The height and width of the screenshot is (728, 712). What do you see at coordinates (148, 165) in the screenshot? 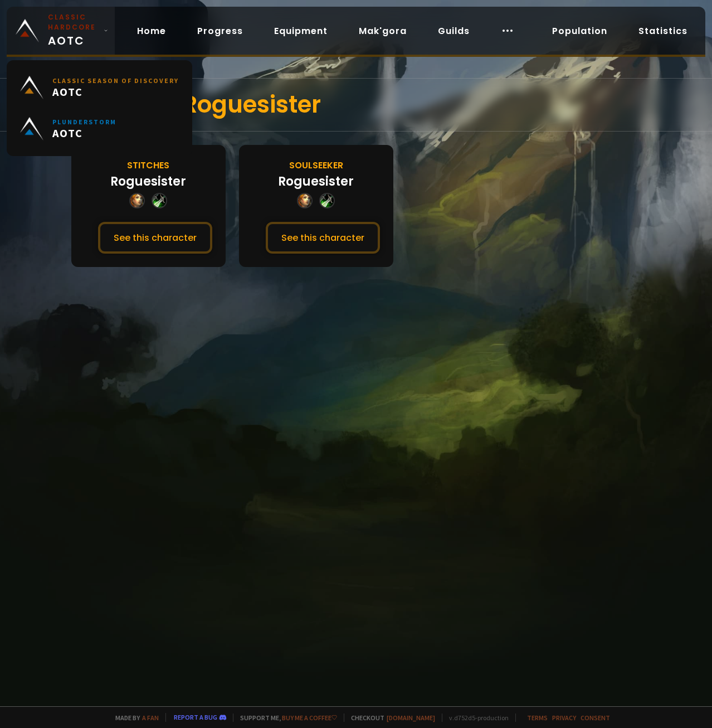
I see `div: Stitches` at bounding box center [148, 165].